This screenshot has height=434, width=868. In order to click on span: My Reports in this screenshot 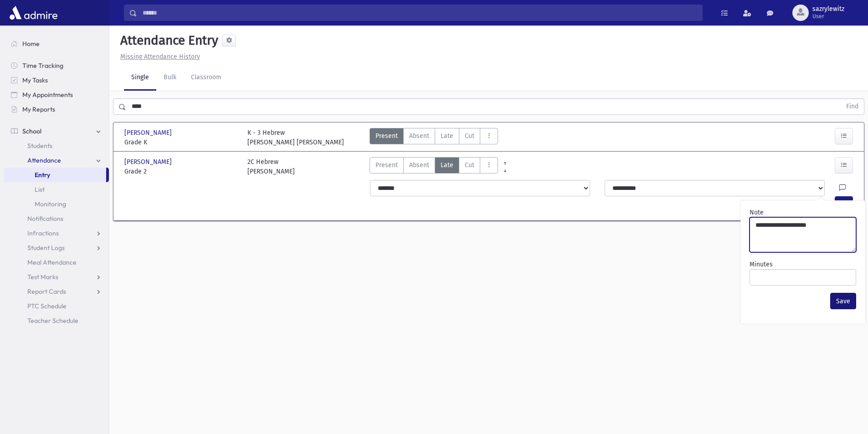, I will do `click(38, 109)`.